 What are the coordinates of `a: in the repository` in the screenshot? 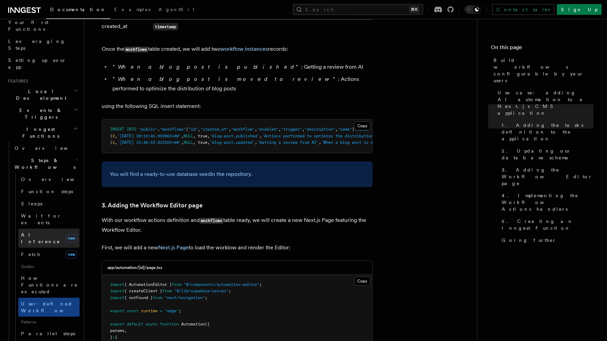 It's located at (231, 174).